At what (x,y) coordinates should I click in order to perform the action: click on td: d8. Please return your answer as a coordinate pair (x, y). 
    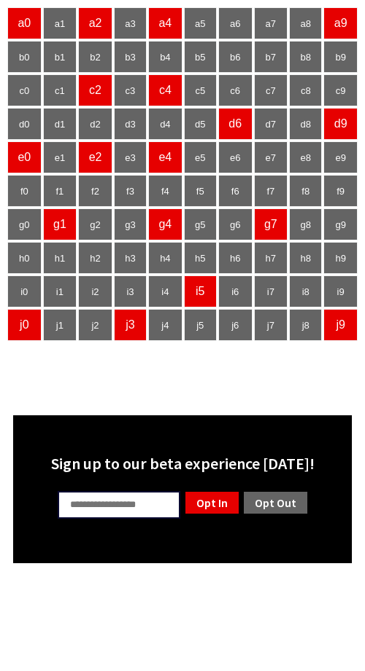
    Looking at the image, I should click on (305, 124).